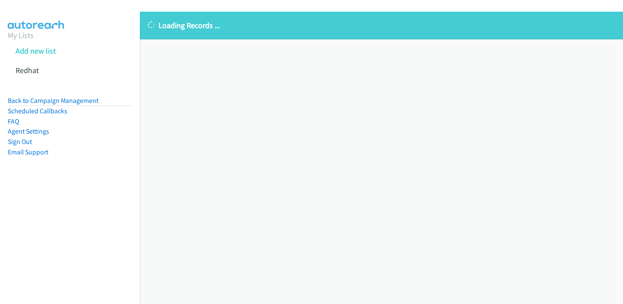 The image size is (623, 304). What do you see at coordinates (53, 100) in the screenshot?
I see `a: Back to Campaign Management` at bounding box center [53, 100].